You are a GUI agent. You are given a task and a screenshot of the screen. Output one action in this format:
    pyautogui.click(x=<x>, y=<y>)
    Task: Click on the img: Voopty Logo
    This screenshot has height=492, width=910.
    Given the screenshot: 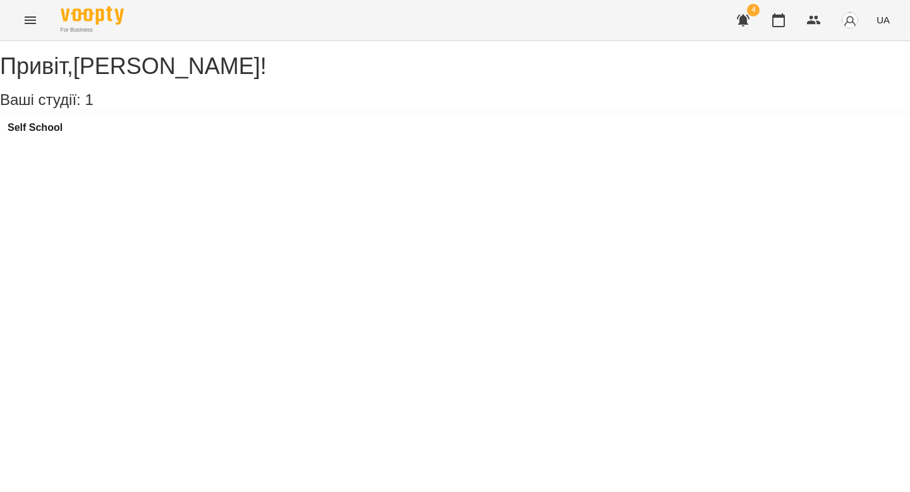 What is the action you would take?
    pyautogui.click(x=92, y=15)
    